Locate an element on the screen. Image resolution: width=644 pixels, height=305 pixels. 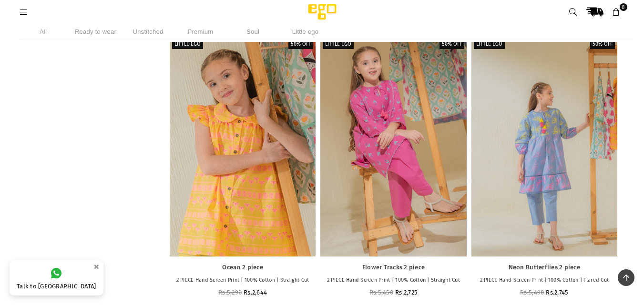
a: Menu is located at coordinates (24, 11).